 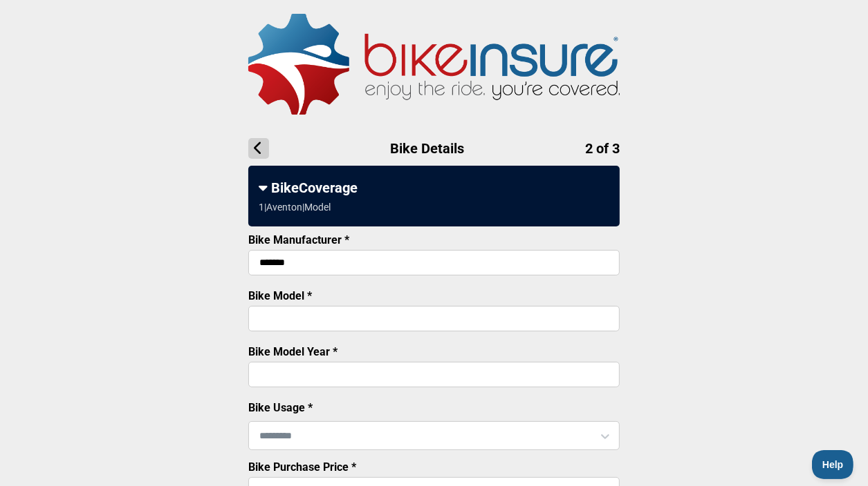 What do you see at coordinates (433, 148) in the screenshot?
I see `h1: Bike Details` at bounding box center [433, 148].